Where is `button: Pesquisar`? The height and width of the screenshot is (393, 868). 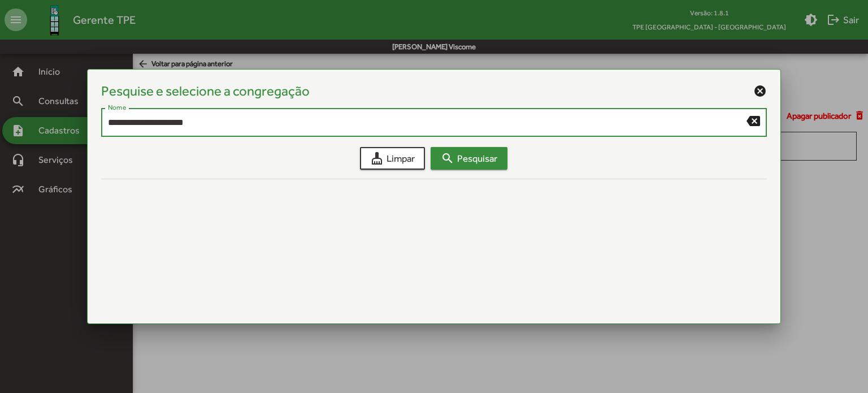
button: Pesquisar is located at coordinates (469, 158).